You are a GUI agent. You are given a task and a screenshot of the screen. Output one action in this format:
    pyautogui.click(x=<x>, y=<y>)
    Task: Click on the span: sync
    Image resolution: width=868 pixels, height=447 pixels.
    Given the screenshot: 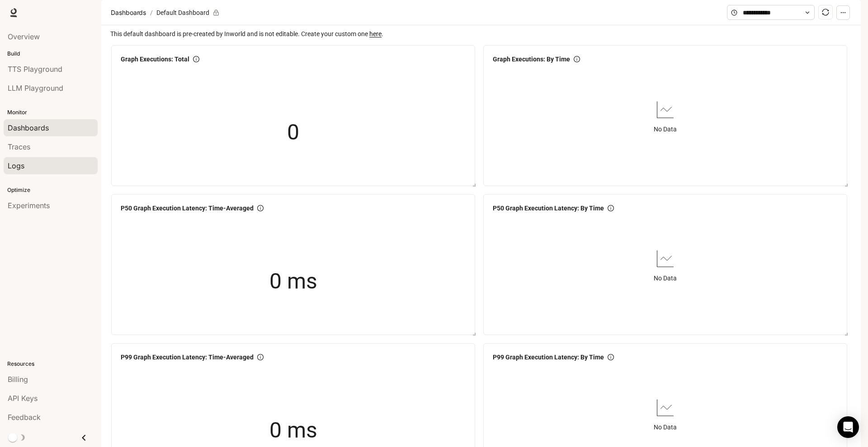 What is the action you would take?
    pyautogui.click(x=825, y=13)
    